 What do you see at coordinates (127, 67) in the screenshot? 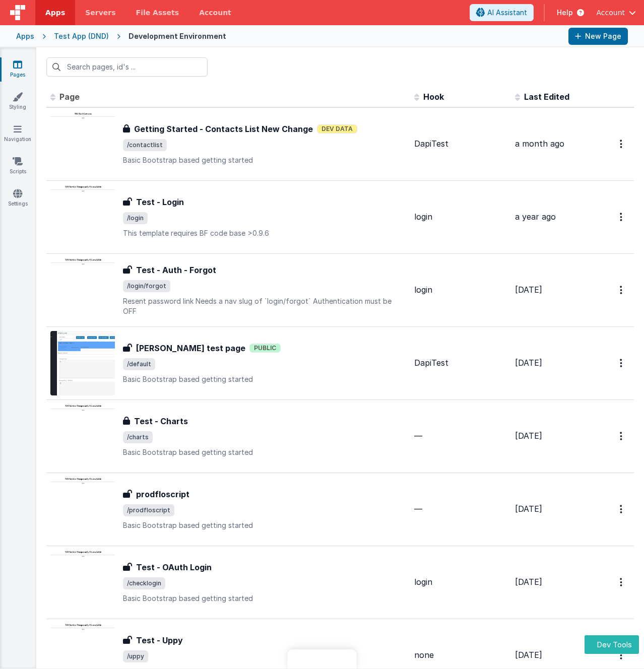
I see `input: Search pages, id's ...` at bounding box center [127, 67].